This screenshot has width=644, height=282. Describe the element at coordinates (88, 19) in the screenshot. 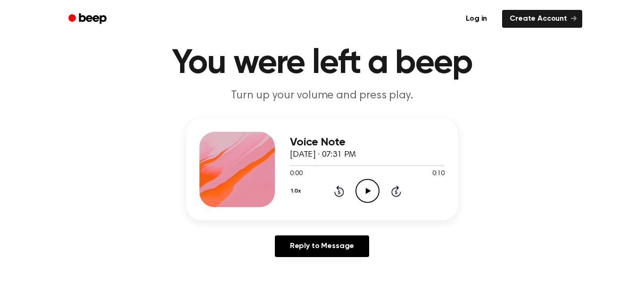

I see `a: Beep` at that location.